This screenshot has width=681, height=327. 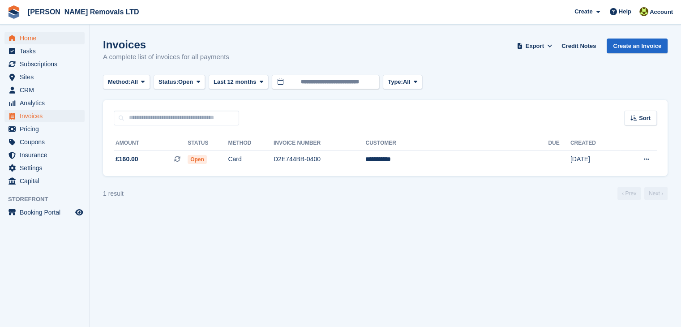 What do you see at coordinates (47, 90) in the screenshot?
I see `span: CRM` at bounding box center [47, 90].